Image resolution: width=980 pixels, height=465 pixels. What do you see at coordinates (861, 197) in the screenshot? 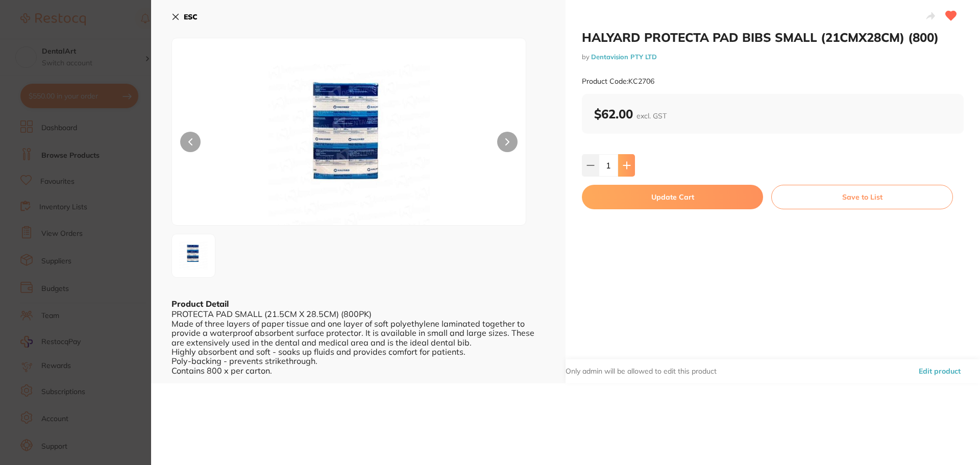
I see `button: Save to List` at bounding box center [861, 197].